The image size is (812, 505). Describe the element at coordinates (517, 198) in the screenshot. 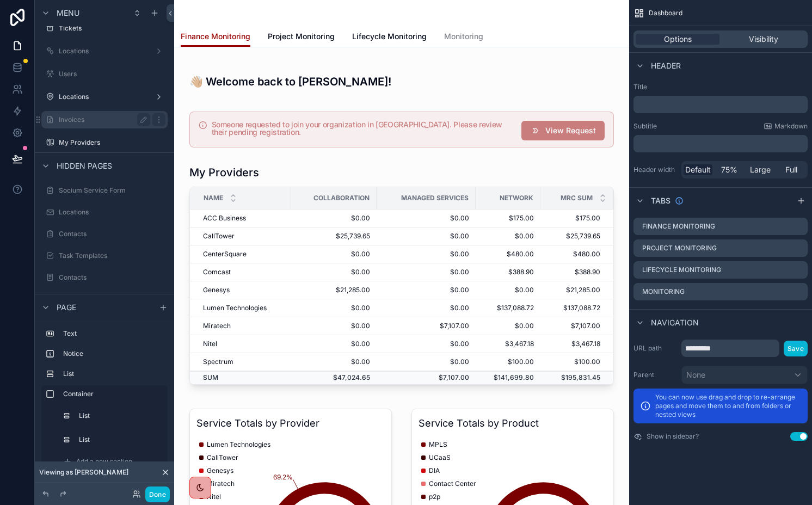

I see `span: Network` at that location.